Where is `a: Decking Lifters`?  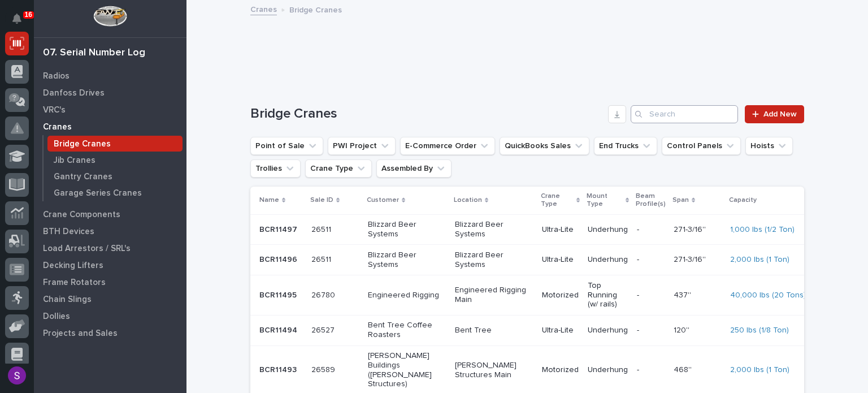
a: Decking Lifters is located at coordinates (110, 265).